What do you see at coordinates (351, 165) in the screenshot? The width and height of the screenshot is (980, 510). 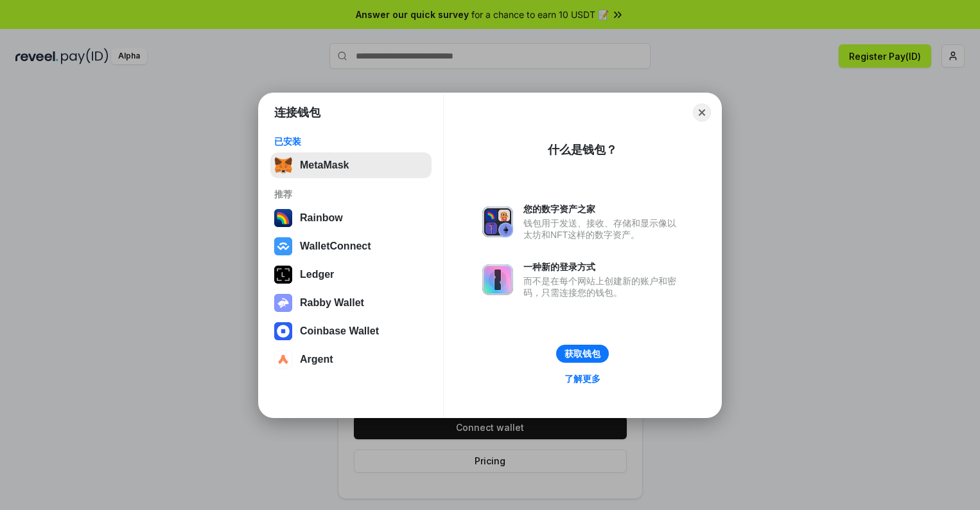 I see `button: MetaMask` at bounding box center [351, 165].